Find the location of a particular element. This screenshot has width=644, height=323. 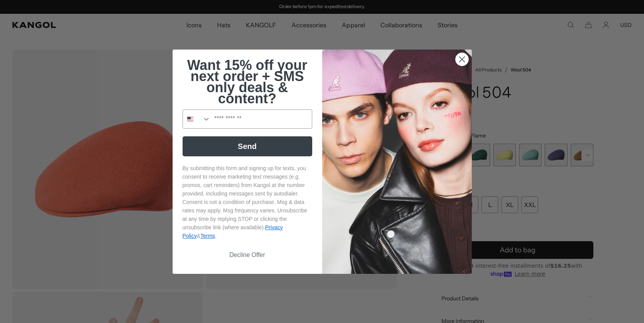

span: Want 15% off your next order + SMS only deals & content? is located at coordinates (247, 82).